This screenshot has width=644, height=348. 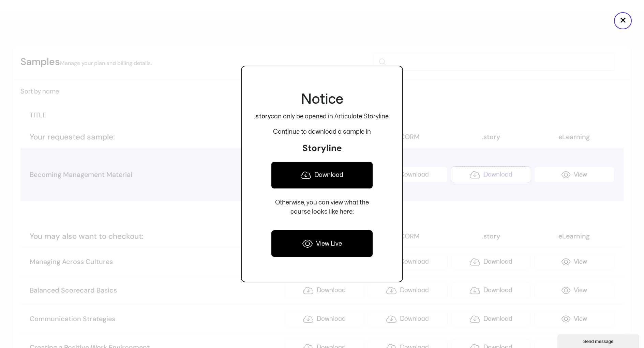 What do you see at coordinates (322, 207) in the screenshot?
I see `p: Otherwise, you can view what the course looks like here:` at bounding box center [322, 207].